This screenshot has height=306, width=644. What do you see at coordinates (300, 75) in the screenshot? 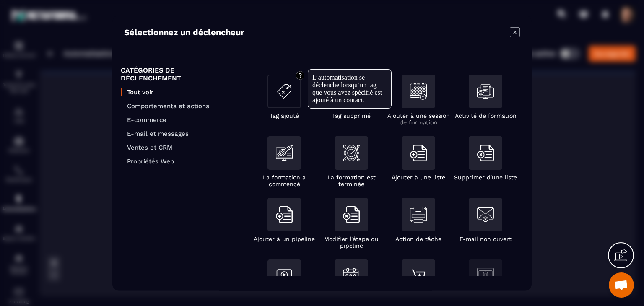
I see `img: circle-question.f98f3ed8.svg` at bounding box center [300, 75].